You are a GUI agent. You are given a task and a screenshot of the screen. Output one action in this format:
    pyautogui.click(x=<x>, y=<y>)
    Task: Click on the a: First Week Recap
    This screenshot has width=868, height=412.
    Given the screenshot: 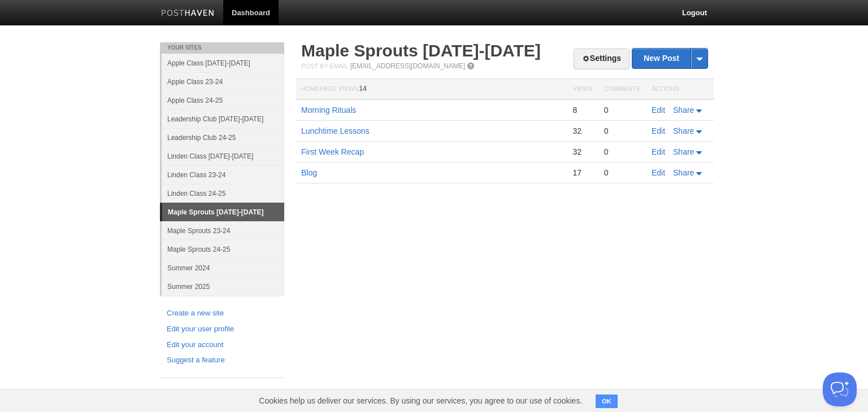 What is the action you would take?
    pyautogui.click(x=332, y=152)
    